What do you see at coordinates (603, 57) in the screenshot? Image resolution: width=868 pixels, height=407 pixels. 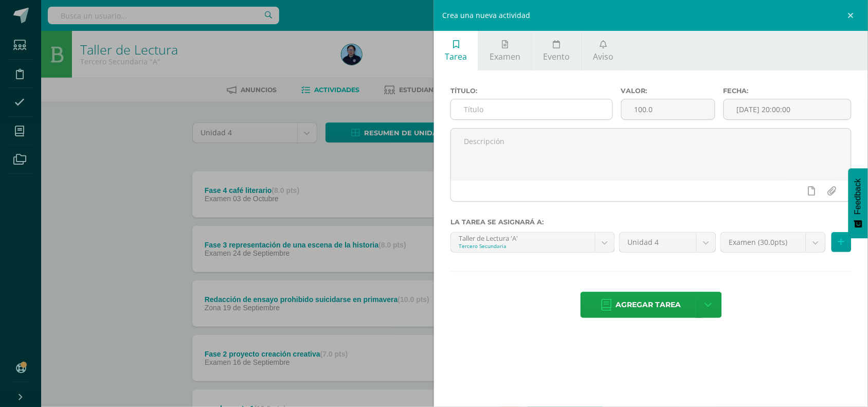 I see `span: Aviso` at bounding box center [603, 57].